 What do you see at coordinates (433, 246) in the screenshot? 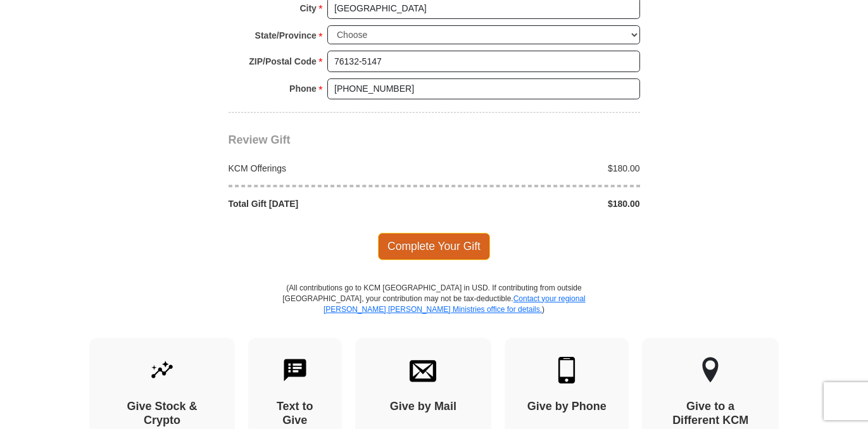
I see `span: Complete Your Gift` at bounding box center [433, 246].